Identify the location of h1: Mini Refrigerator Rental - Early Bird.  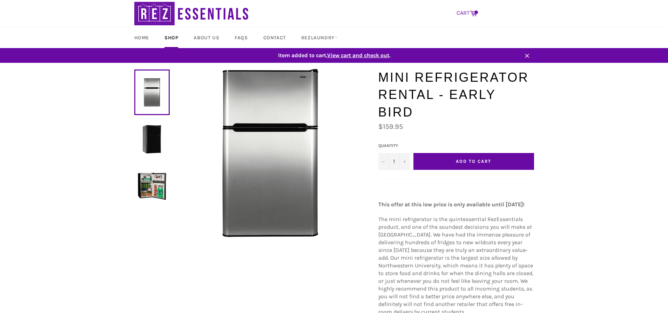
(457, 95).